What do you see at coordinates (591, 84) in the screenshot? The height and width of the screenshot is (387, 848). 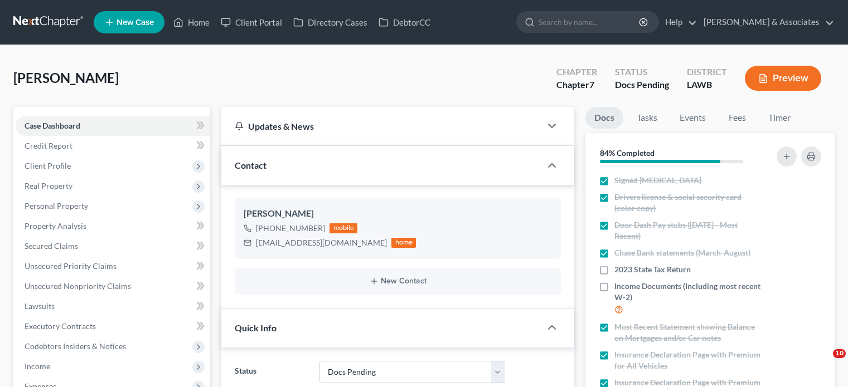 I see `span: 7` at bounding box center [591, 84].